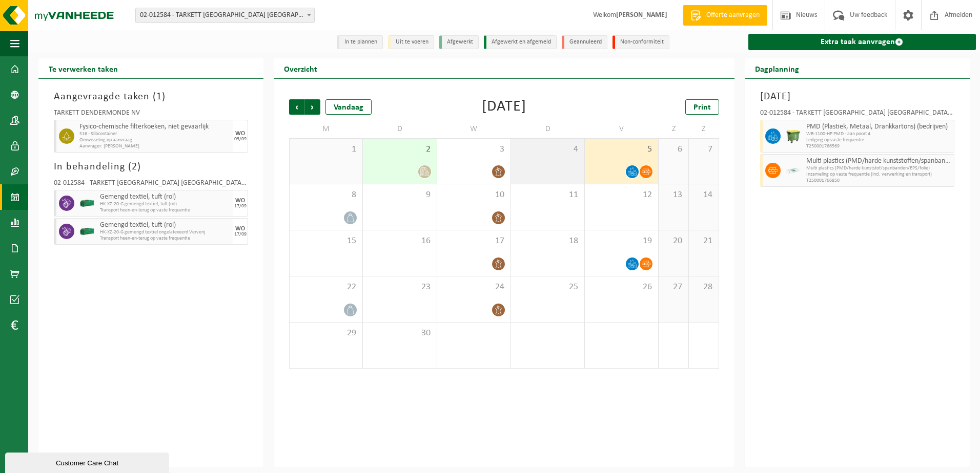 The image size is (980, 473). I want to click on div: Vandaag, so click(348, 107).